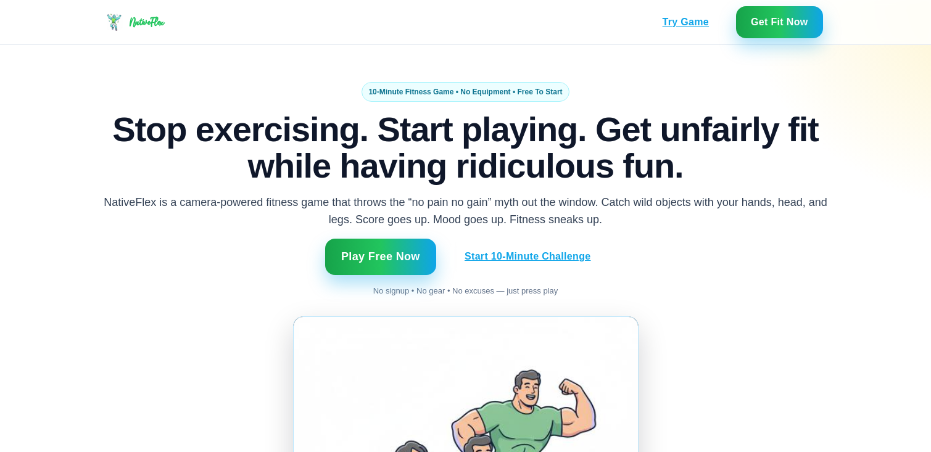  I want to click on span: NativeFlex, so click(146, 22).